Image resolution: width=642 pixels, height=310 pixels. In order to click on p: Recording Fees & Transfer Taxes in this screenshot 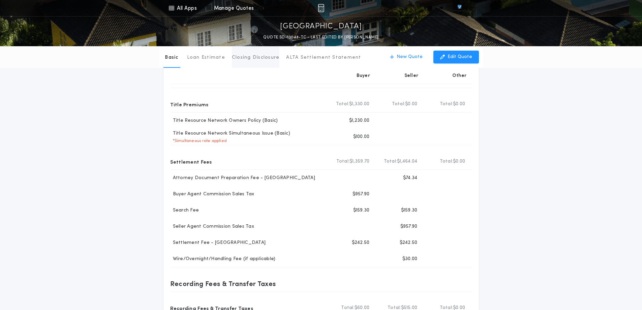, I will do `click(223, 283)`.